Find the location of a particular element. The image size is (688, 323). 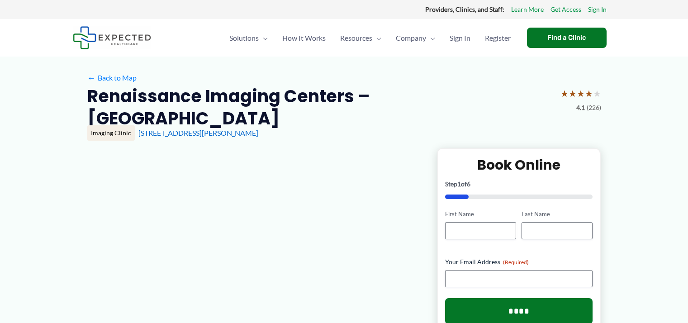

a: ←Back to Map is located at coordinates (112, 78).